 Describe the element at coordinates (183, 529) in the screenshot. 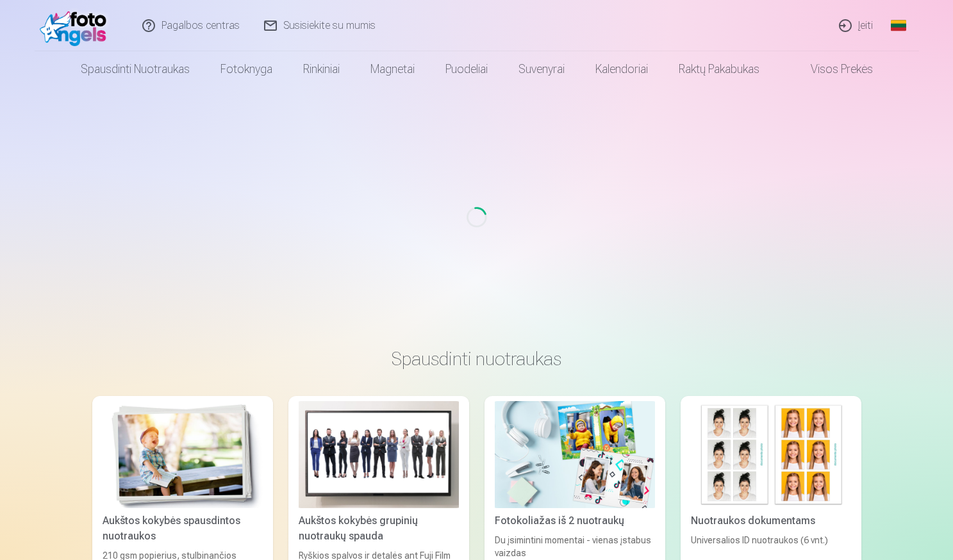

I see `div: Aukštos kokybės spausdintos nuotraukos` at that location.